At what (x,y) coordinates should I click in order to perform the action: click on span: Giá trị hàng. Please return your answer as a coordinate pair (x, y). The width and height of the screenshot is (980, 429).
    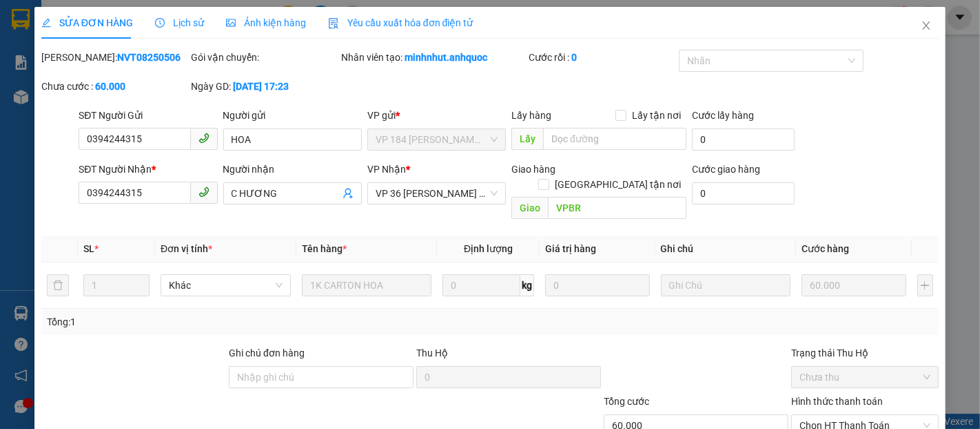
    Looking at the image, I should click on (570, 248).